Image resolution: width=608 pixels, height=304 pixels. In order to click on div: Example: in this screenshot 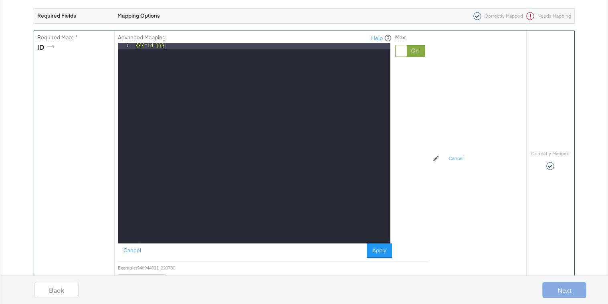, I will do `click(127, 268)`.